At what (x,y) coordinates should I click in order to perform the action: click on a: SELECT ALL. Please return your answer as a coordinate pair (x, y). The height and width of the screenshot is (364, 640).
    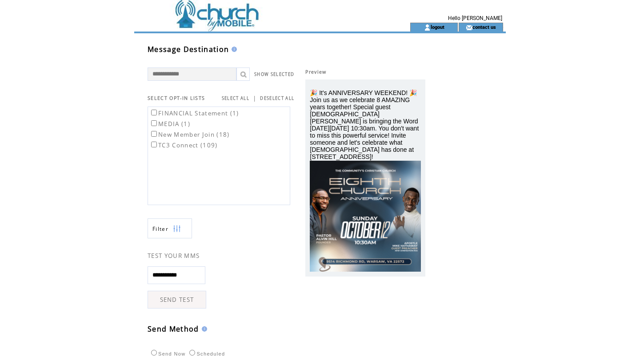
    Looking at the image, I should click on (236, 98).